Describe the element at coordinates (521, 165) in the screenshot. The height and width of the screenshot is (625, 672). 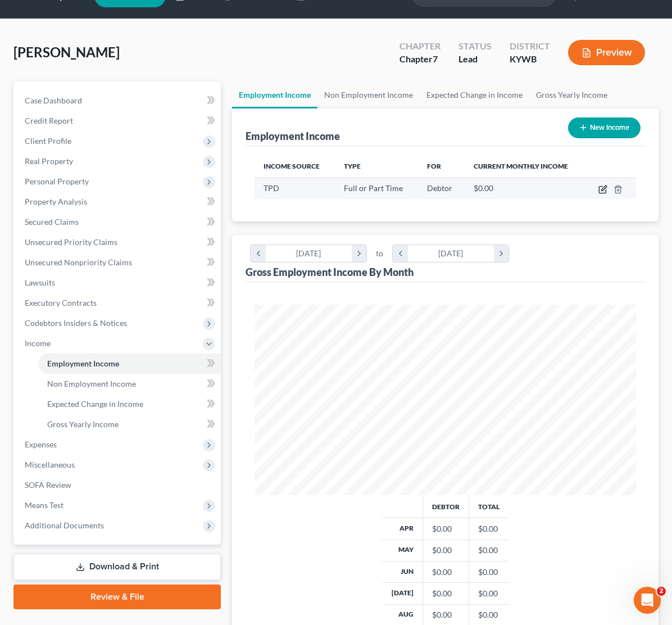
I see `span: Current Monthly Income` at that location.